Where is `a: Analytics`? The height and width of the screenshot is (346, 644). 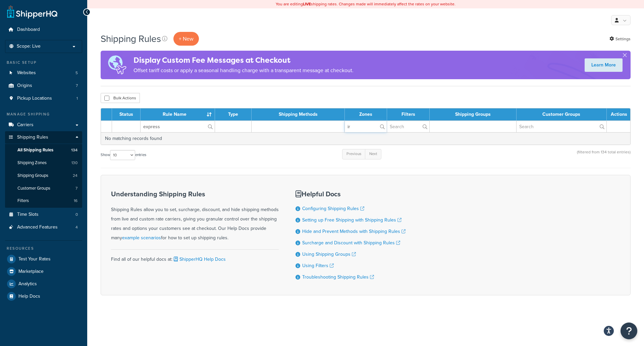 a: Analytics is located at coordinates (44, 284).